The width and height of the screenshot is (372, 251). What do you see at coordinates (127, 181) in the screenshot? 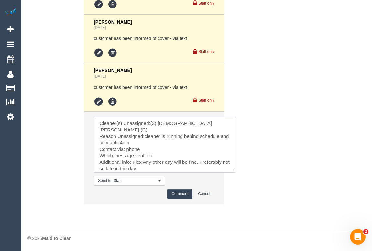
I see `span: Send to: Staff` at bounding box center [127, 181].